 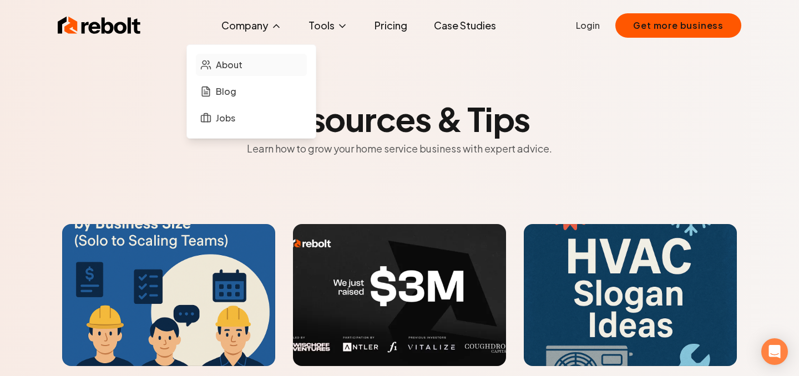 What do you see at coordinates (226, 92) in the screenshot?
I see `span: Blog` at bounding box center [226, 92].